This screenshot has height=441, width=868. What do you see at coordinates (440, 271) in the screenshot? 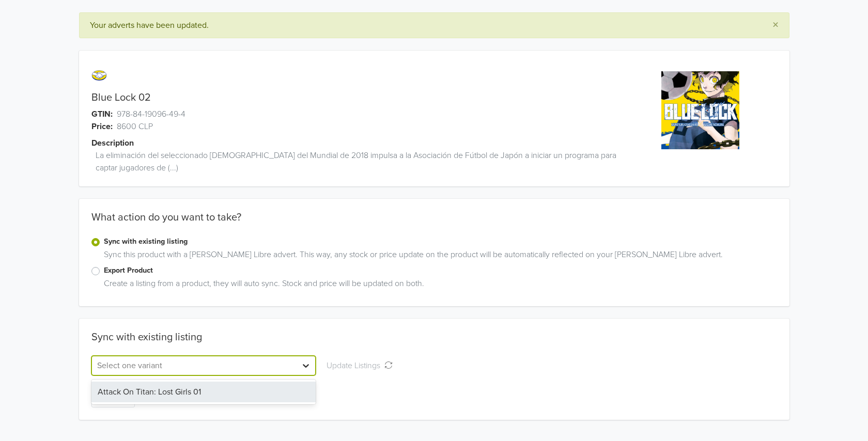
I see `label: Export Product` at bounding box center [440, 271].